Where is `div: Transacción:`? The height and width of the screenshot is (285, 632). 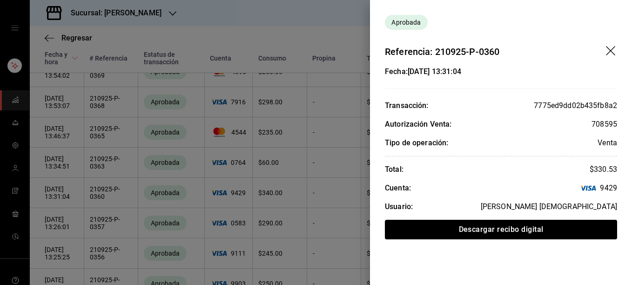
div: Transacción: is located at coordinates (407, 106).